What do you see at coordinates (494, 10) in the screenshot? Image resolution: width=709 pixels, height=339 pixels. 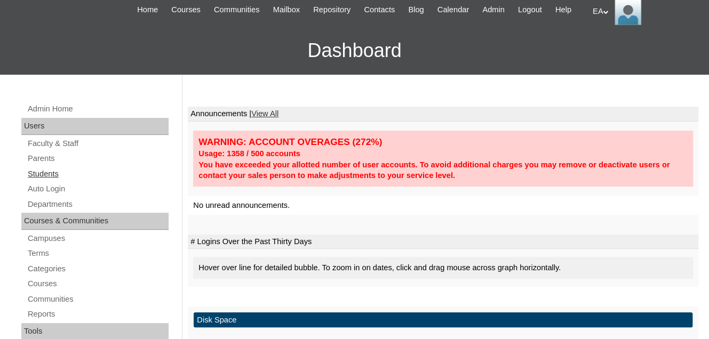 I see `span: Admin` at bounding box center [494, 10].